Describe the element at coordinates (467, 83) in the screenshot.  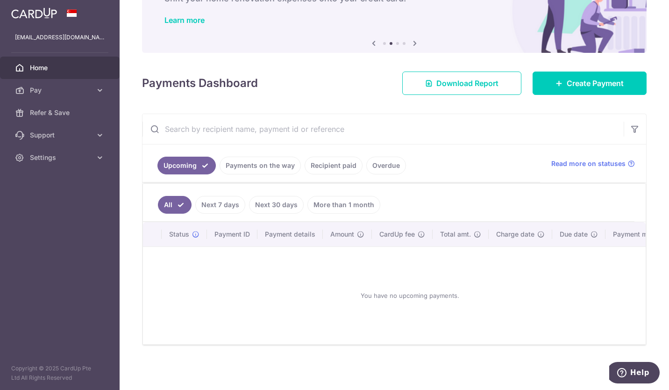
I see `span: Download Report` at that location.